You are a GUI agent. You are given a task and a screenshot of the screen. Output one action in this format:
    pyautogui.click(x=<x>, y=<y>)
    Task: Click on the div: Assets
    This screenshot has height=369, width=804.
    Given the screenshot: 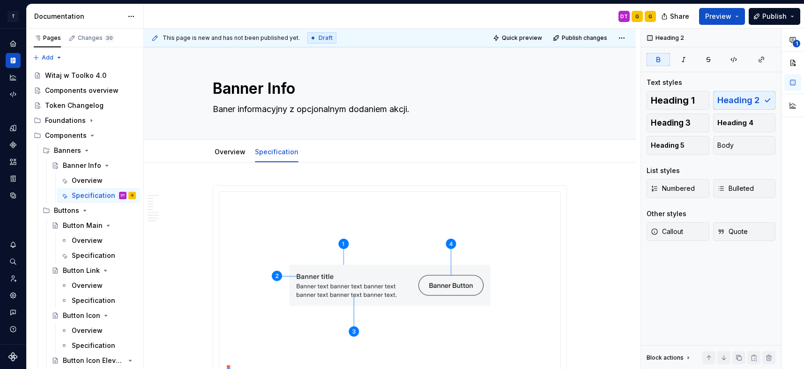 What is the action you would take?
    pyautogui.click(x=13, y=162)
    